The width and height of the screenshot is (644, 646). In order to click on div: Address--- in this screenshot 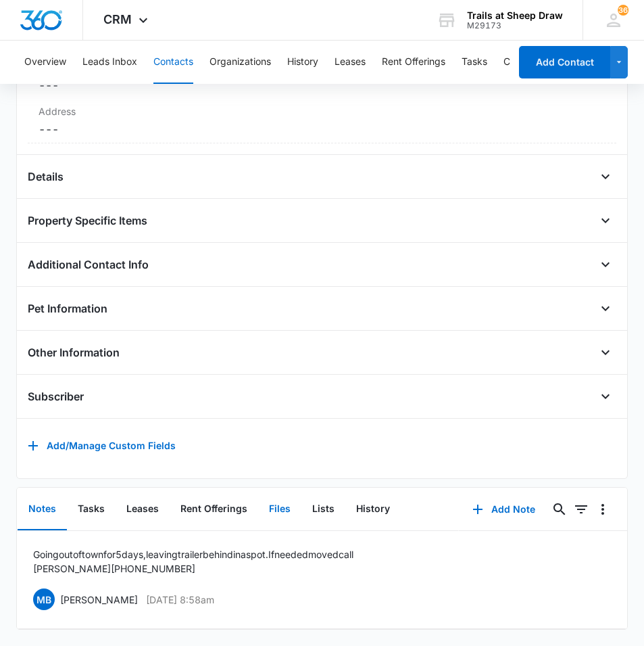, I will do `click(322, 121)`.